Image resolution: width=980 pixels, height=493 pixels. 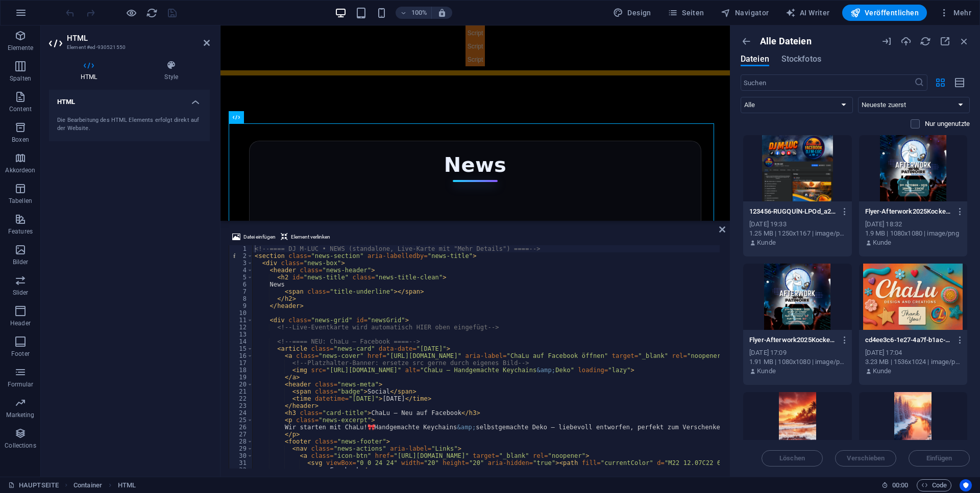 I want to click on p: Elemente, so click(x=21, y=48).